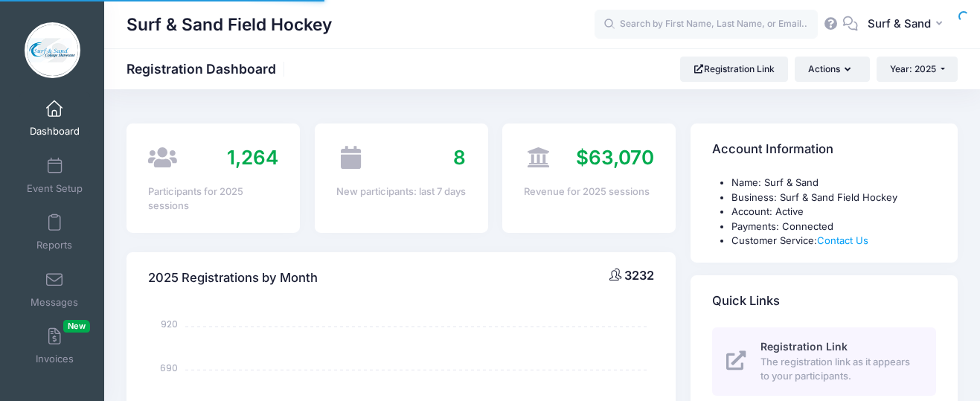 The height and width of the screenshot is (401, 980). I want to click on span: Registration Link, so click(804, 346).